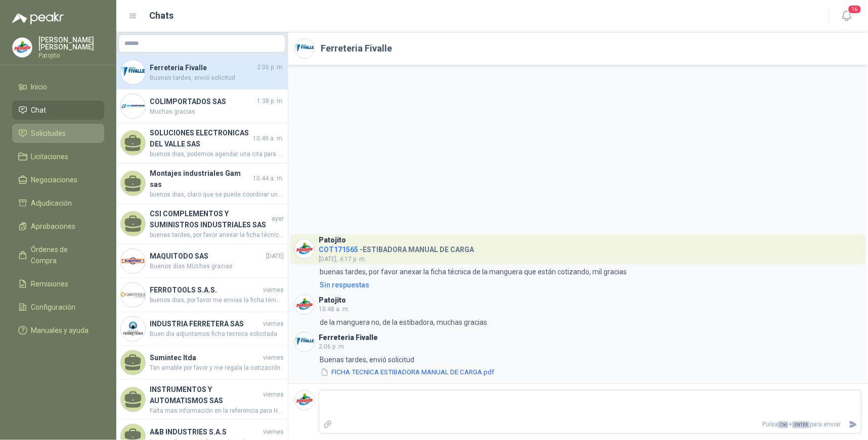 The width and height of the screenshot is (868, 440). Describe the element at coordinates (54, 226) in the screenshot. I see `span: Aprobaciones` at that location.